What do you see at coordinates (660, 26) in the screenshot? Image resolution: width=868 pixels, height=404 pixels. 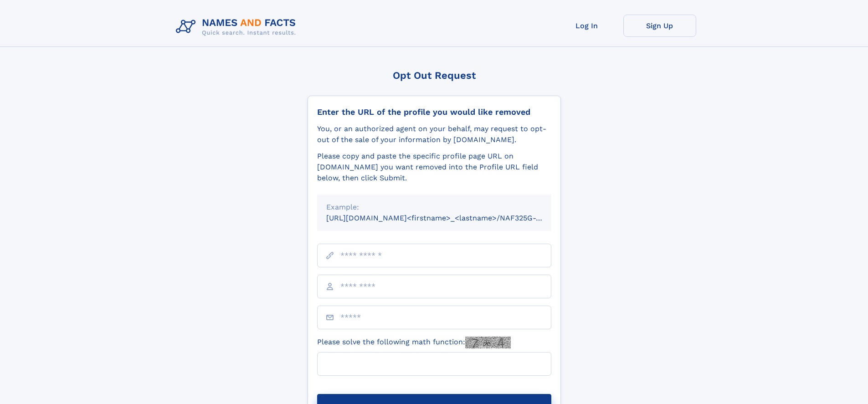 I see `a: Sign Up` at bounding box center [660, 26].